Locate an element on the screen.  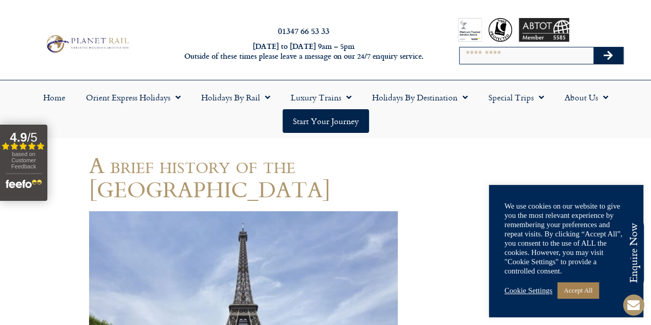
button: Search is located at coordinates (609, 56).